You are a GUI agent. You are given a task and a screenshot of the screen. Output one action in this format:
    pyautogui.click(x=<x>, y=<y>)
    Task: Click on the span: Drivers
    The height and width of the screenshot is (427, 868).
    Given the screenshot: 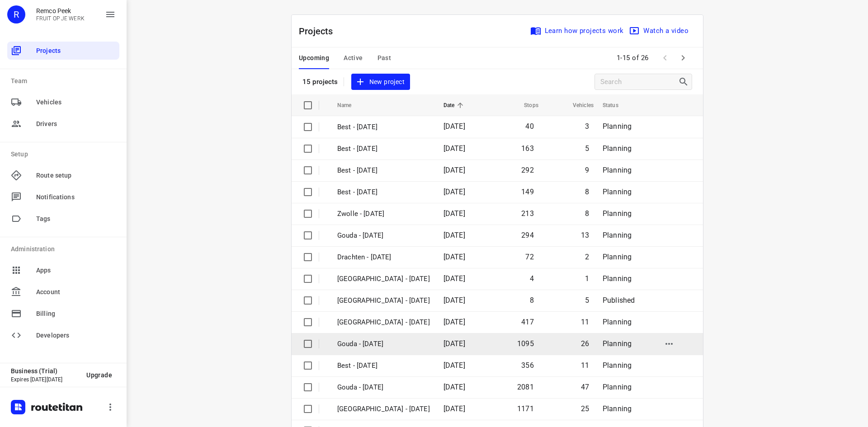 What is the action you would take?
    pyautogui.click(x=76, y=124)
    